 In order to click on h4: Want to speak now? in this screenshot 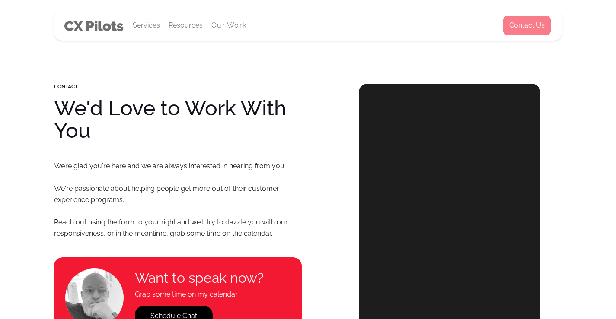, I will do `click(199, 278)`.